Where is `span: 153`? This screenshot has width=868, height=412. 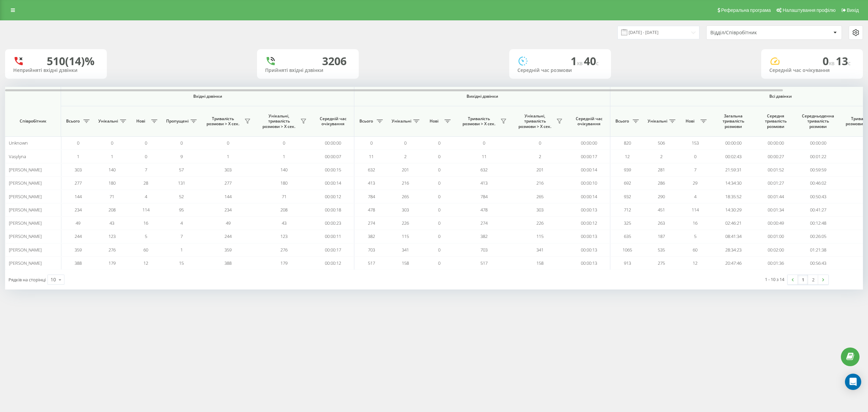 span: 153 is located at coordinates (695, 143).